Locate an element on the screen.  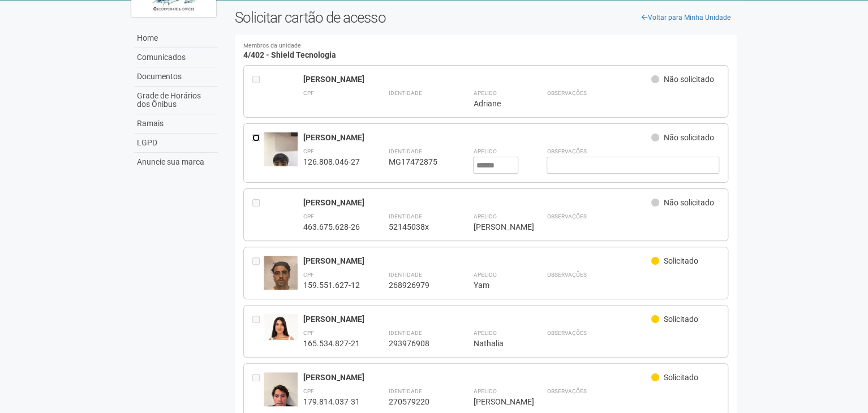
div: 165.534.827-21 is located at coordinates (332, 343).